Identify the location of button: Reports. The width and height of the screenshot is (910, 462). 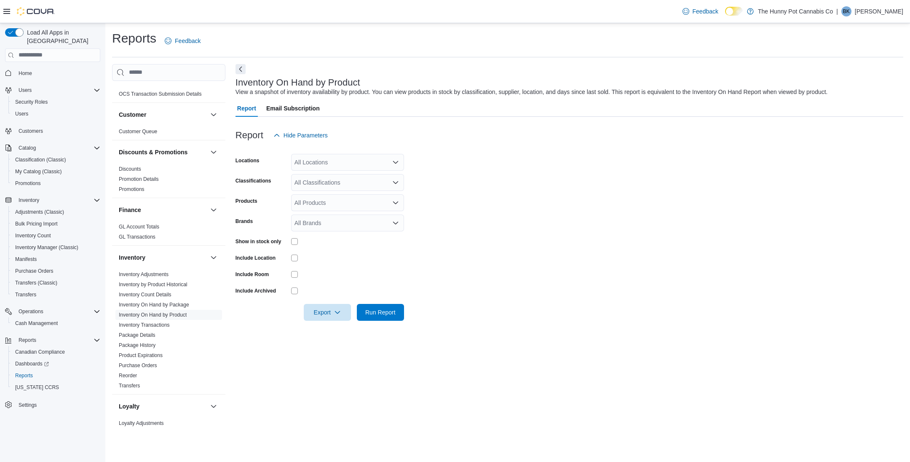
(27, 340).